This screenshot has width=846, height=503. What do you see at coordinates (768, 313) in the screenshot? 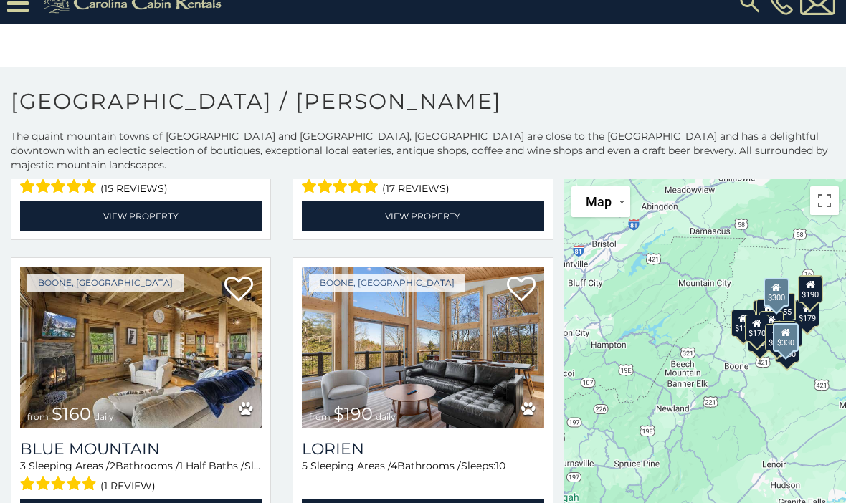
I see `div: $195` at bounding box center [768, 313].